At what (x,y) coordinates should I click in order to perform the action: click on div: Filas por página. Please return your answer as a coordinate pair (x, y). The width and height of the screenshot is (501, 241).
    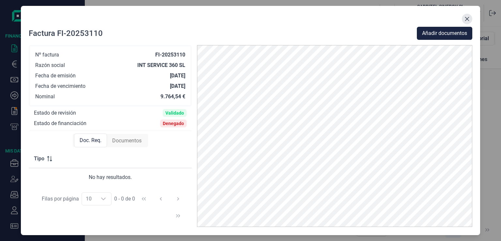
    Looking at the image, I should click on (60, 199).